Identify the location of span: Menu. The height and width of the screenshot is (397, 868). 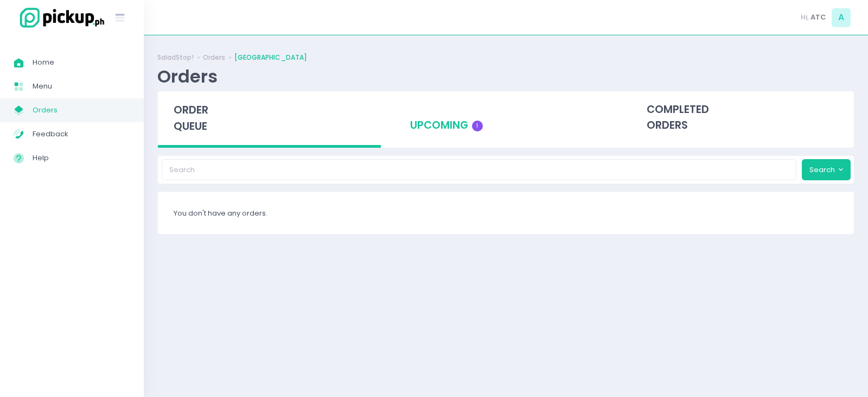
(82, 86).